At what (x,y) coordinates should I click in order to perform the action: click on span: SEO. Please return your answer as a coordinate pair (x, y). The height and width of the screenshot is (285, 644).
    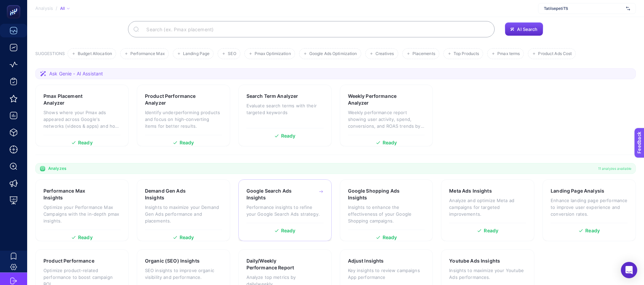
    Looking at the image, I should click on (232, 54).